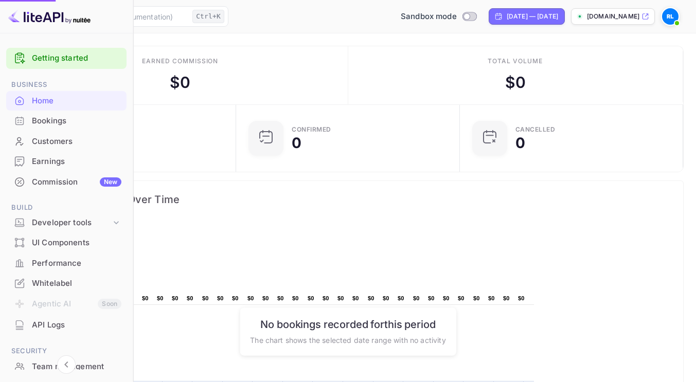 The height and width of the screenshot is (382, 696). What do you see at coordinates (311, 130) in the screenshot?
I see `div: Confirmed` at bounding box center [311, 130].